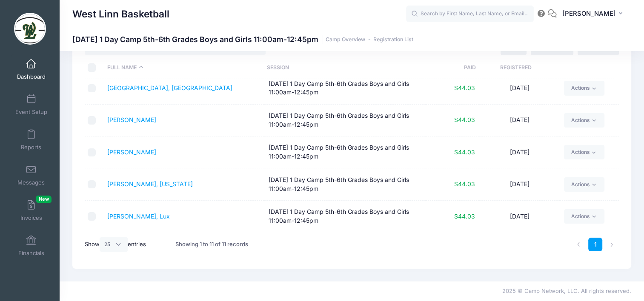 The height and width of the screenshot is (301, 644). What do you see at coordinates (183, 68) in the screenshot?
I see `th: Full Name: activate to sort column descending` at bounding box center [183, 68].